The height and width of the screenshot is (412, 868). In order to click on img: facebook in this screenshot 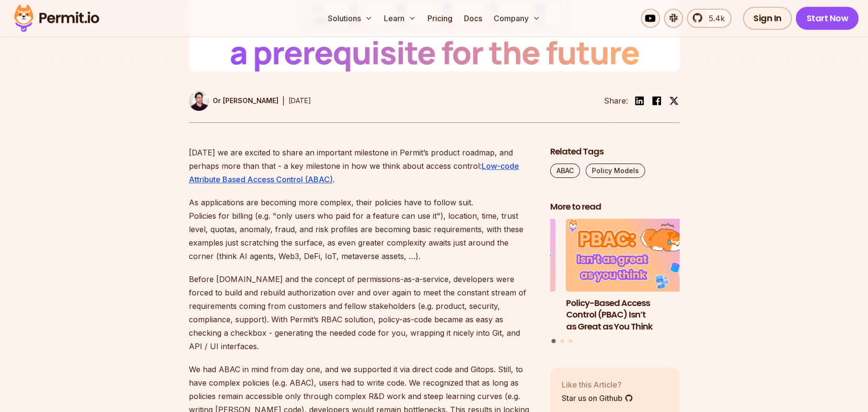, I will do `click(657, 100)`.